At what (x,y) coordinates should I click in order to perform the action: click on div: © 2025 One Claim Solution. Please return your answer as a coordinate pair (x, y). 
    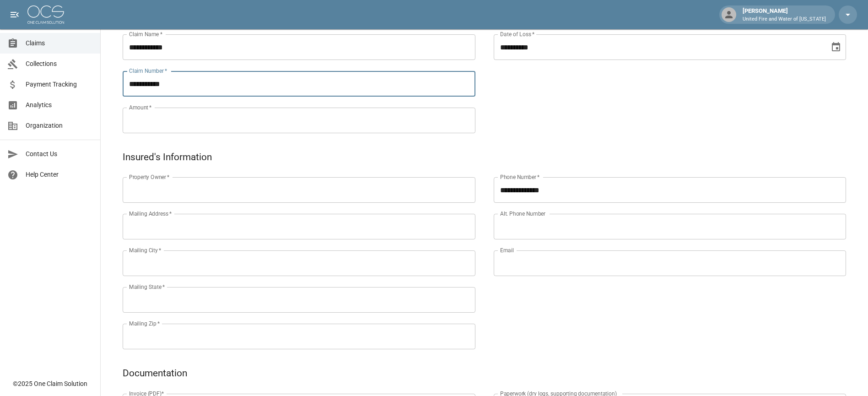
    Looking at the image, I should click on (50, 383).